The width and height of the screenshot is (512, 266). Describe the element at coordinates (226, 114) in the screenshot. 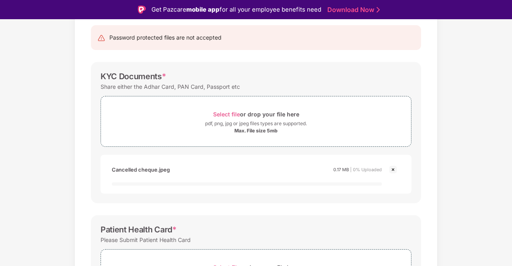

I see `span: Select file` at that location.